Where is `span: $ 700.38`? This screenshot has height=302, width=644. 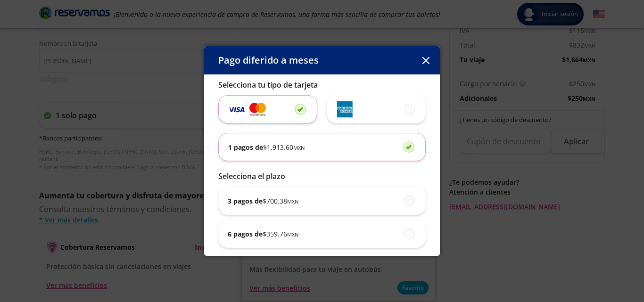
span: $ 700.38 is located at coordinates (281, 201).